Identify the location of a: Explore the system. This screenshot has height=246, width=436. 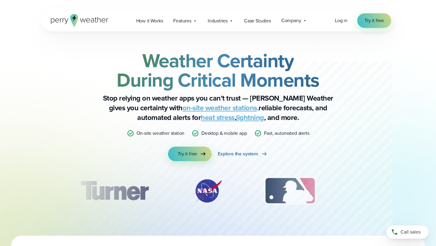
(243, 154).